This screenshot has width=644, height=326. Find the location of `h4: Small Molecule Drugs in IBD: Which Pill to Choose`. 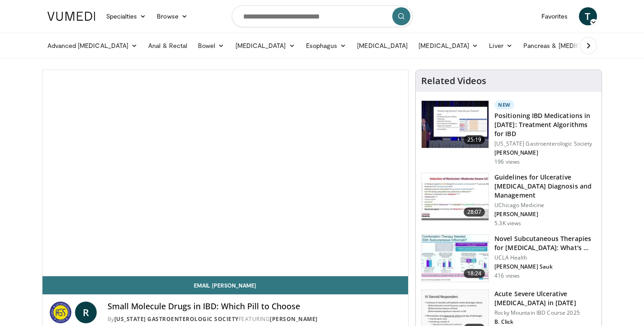

h4: Small Molecule Drugs in IBD: Which Pill to Choose is located at coordinates (255, 306).